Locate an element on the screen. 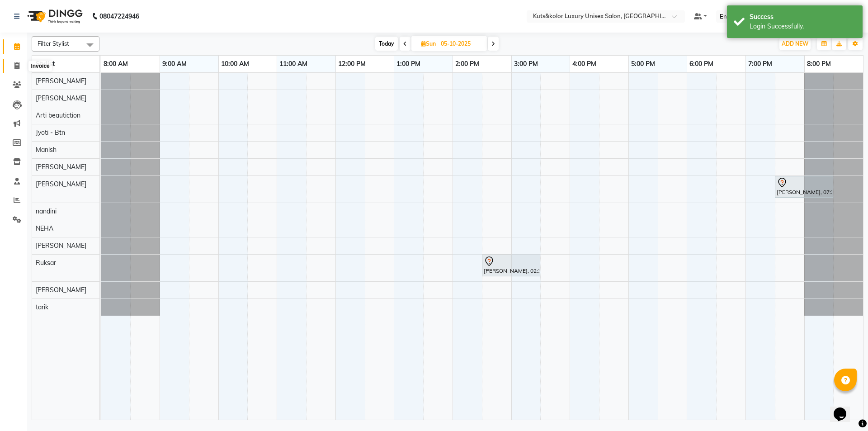  a: 11:00 AM is located at coordinates (294, 63).